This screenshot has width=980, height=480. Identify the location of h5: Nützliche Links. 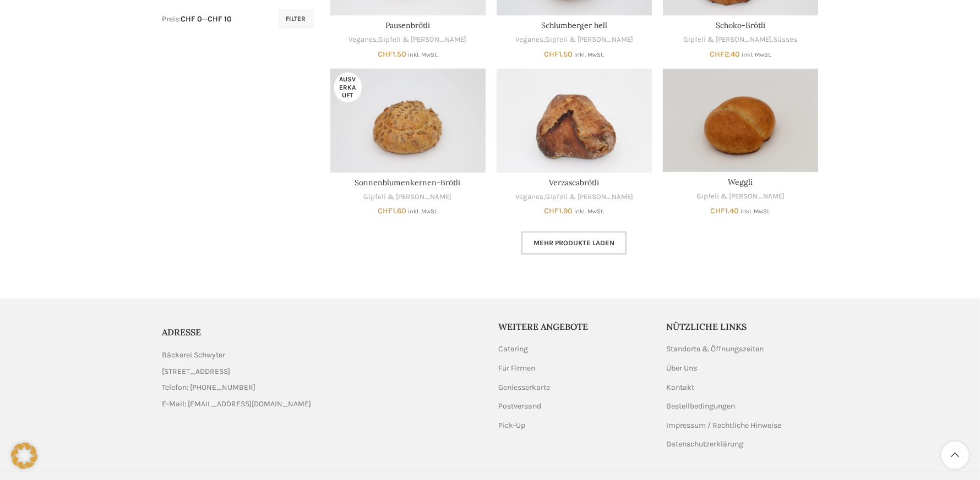
(742, 327).